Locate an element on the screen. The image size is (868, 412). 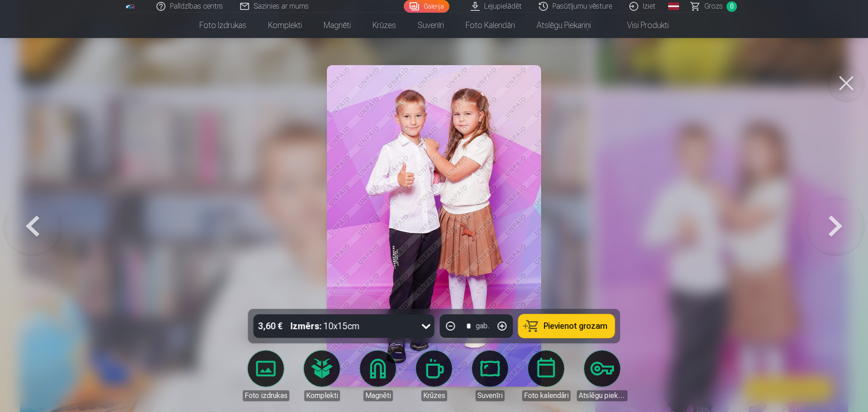
span: Pievienot grozam is located at coordinates (576, 326).